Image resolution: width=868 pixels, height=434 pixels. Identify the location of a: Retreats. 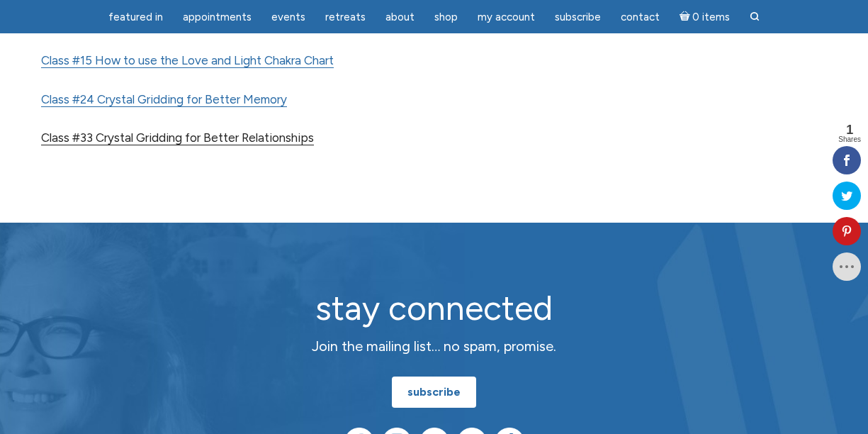
(345, 17).